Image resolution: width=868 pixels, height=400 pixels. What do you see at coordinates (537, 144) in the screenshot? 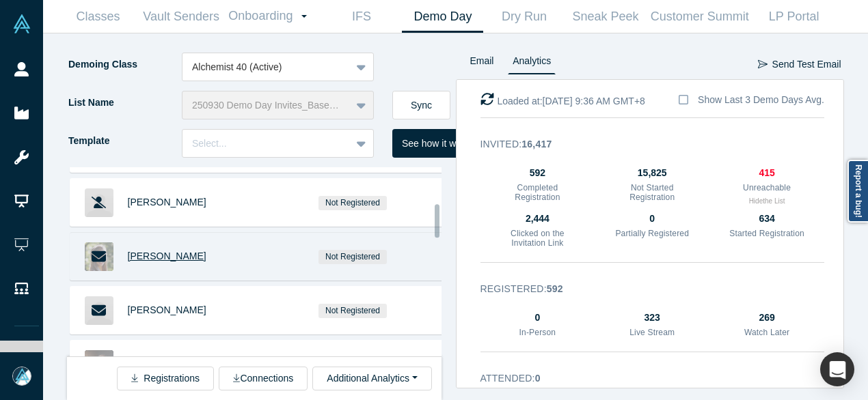
I see `strong: 16,417` at bounding box center [537, 144].